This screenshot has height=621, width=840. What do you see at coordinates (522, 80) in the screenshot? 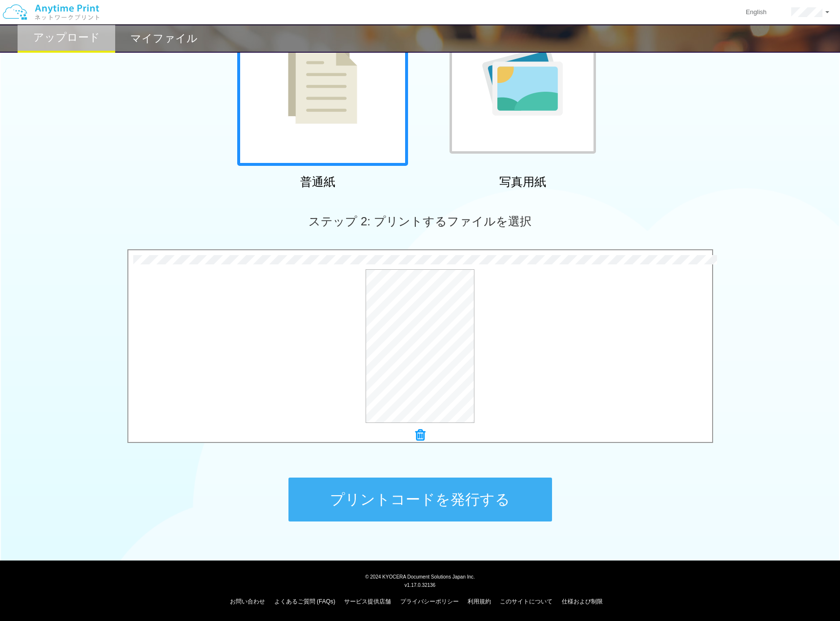
I see `img: photo-paper.png` at bounding box center [522, 80].